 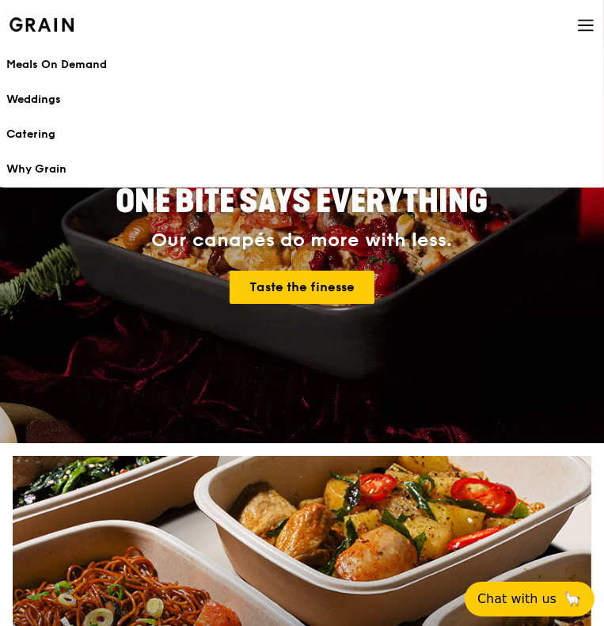 What do you see at coordinates (517, 599) in the screenshot?
I see `span: Chat with us` at bounding box center [517, 599].